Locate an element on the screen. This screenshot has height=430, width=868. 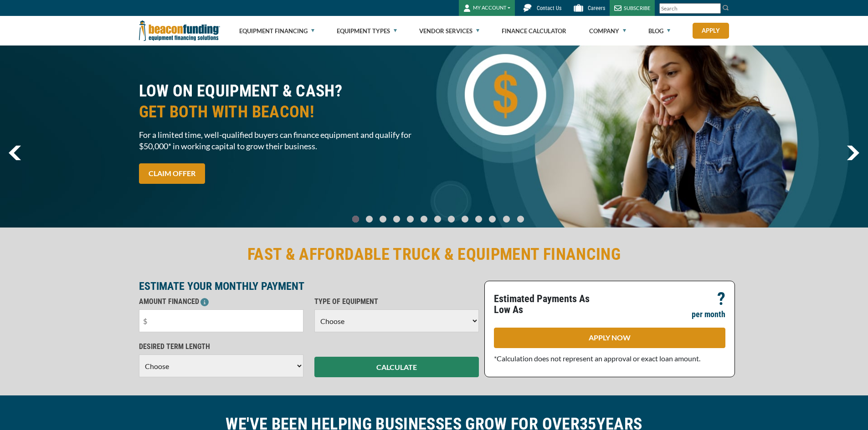
img: Search is located at coordinates (726, 7).